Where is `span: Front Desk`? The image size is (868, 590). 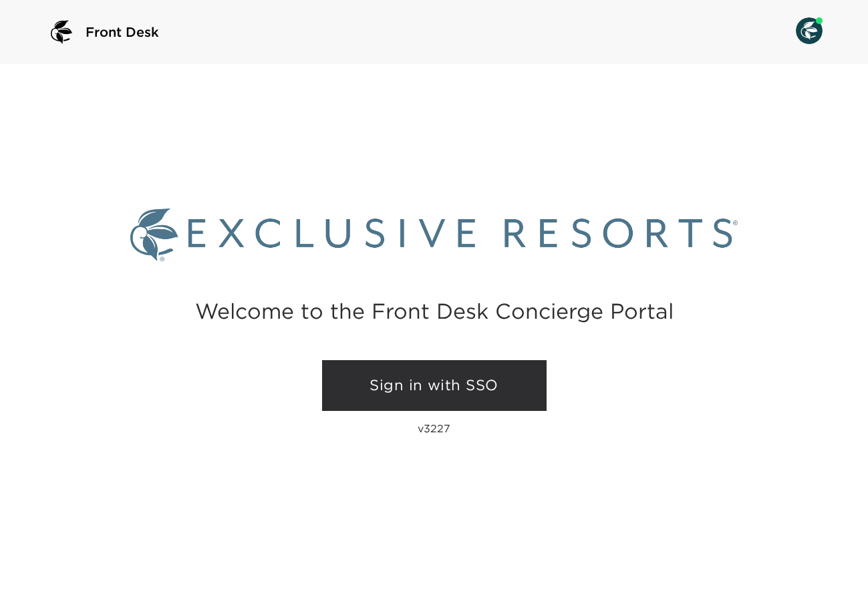 span: Front Desk is located at coordinates (122, 32).